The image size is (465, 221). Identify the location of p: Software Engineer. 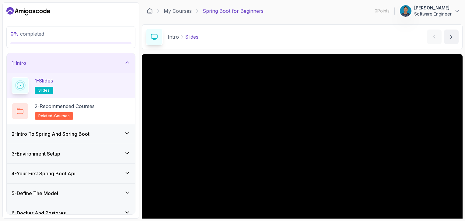
(433, 14).